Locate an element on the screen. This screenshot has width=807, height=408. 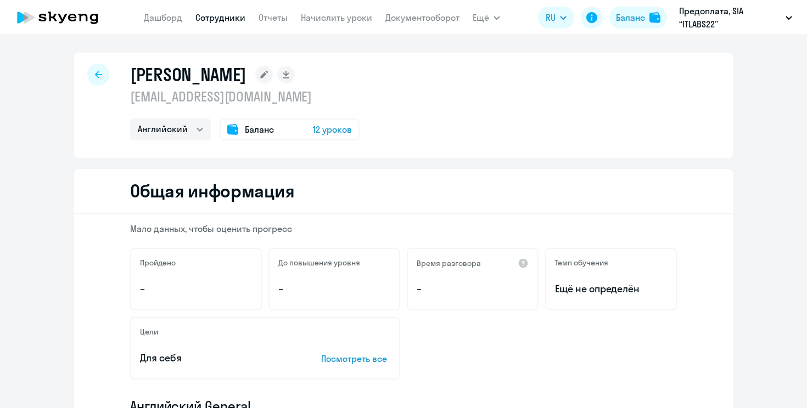
h5: До повышения уровня is located at coordinates (319, 263).